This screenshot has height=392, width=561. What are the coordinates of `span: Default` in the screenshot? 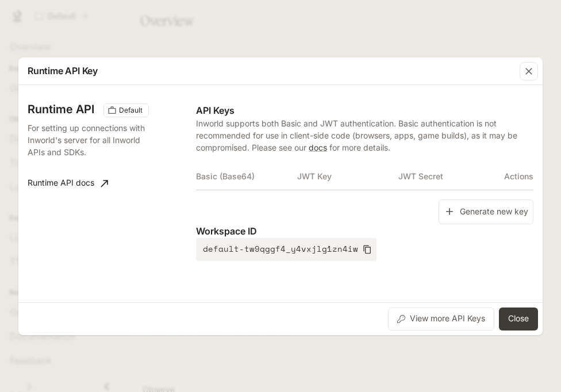 It's located at (131, 111).